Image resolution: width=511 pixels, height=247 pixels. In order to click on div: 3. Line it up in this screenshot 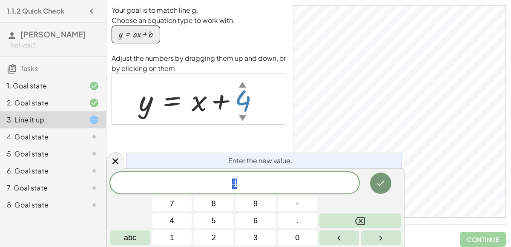, I will do `click(41, 120)`.